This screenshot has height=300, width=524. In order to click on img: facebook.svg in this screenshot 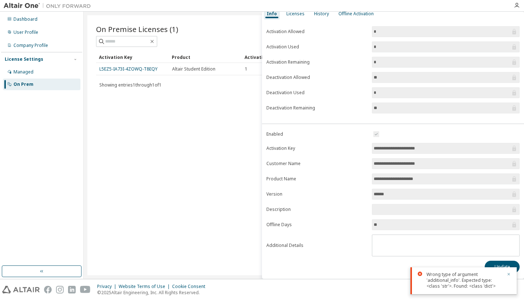, I will do `click(48, 290)`.